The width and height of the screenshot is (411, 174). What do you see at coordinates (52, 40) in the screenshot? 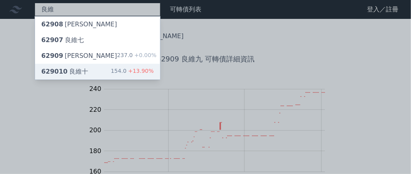
I see `span: 62907` at bounding box center [52, 40].